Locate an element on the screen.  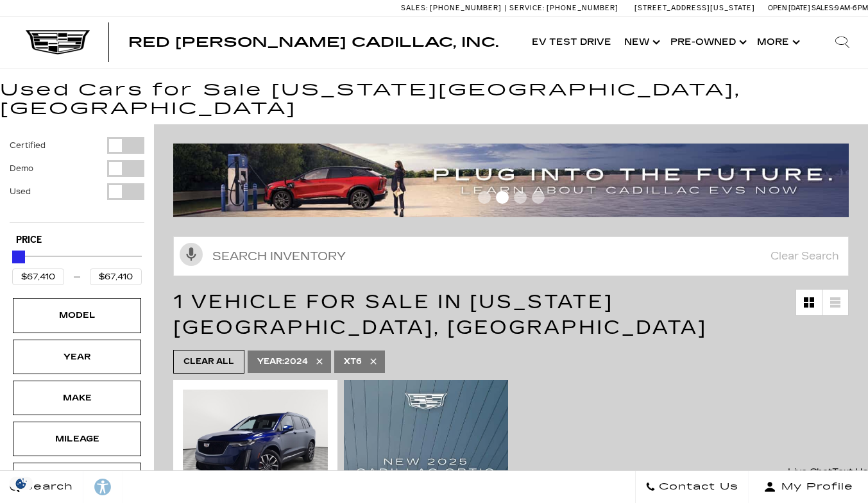
a: Contact Us is located at coordinates (691, 488).